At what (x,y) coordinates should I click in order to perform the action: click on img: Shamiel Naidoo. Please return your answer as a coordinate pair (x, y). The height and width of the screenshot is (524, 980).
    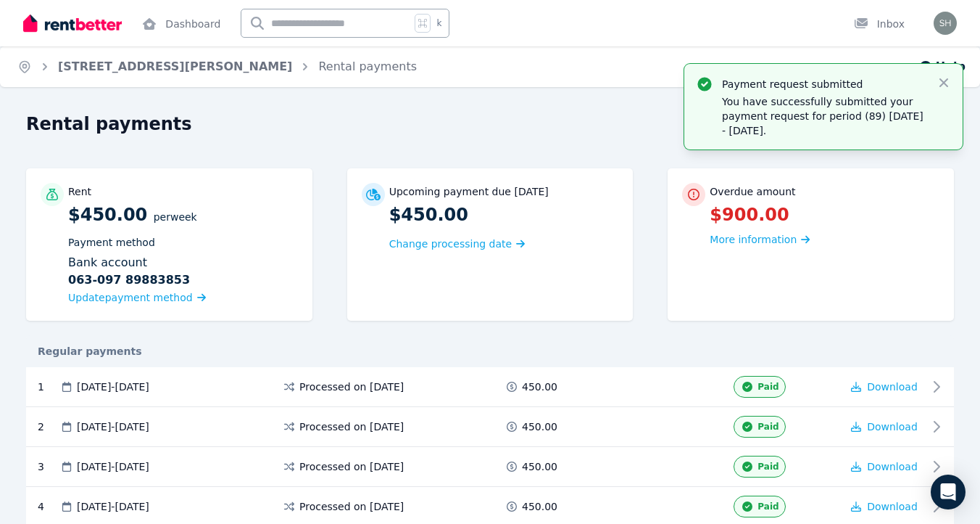
    Looking at the image, I should click on (945, 23).